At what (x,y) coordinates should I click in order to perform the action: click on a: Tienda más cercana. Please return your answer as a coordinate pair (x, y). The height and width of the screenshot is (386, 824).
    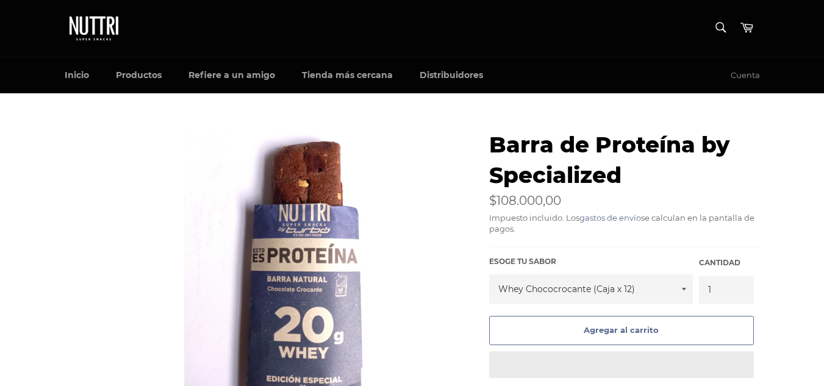
    Looking at the image, I should click on (347, 75).